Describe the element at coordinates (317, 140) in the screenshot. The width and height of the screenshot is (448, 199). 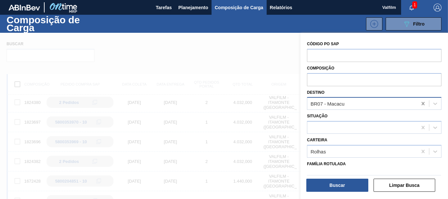
I see `label: Carteira` at that location.